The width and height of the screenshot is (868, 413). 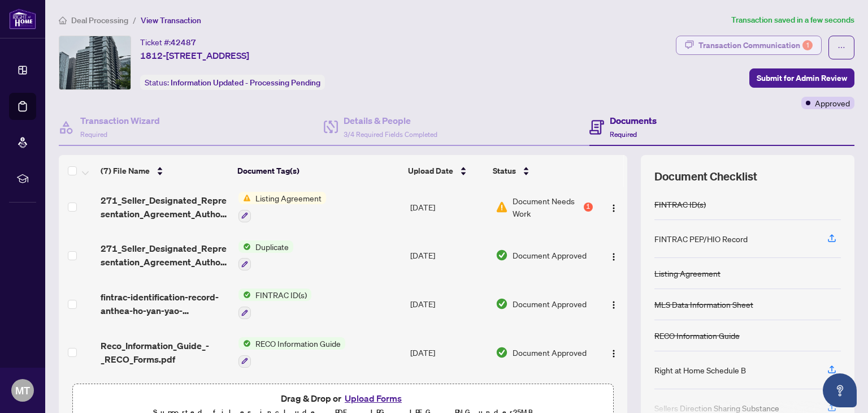 I want to click on article: Transaction saved in a few seconds, so click(x=793, y=20).